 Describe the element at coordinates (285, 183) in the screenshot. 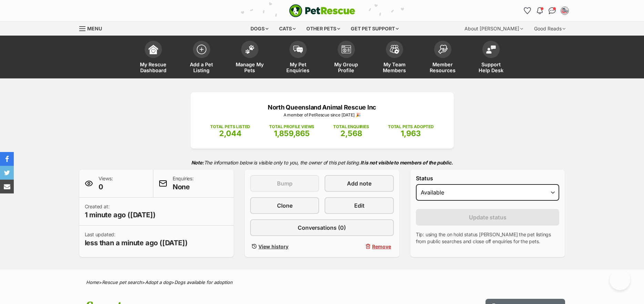

I see `span: Bump` at that location.